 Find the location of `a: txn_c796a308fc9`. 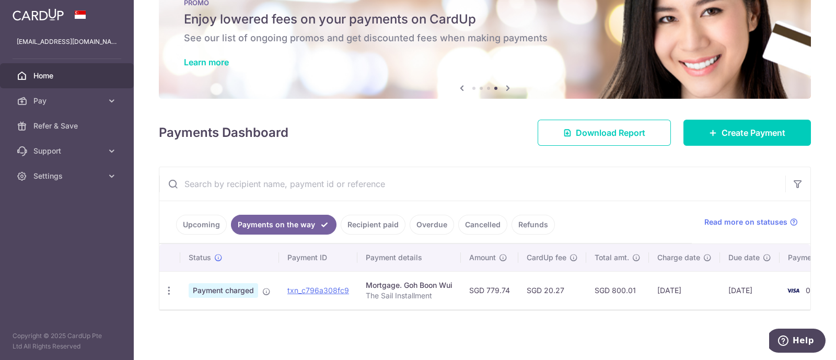

a: txn_c796a308fc9 is located at coordinates (318, 290).